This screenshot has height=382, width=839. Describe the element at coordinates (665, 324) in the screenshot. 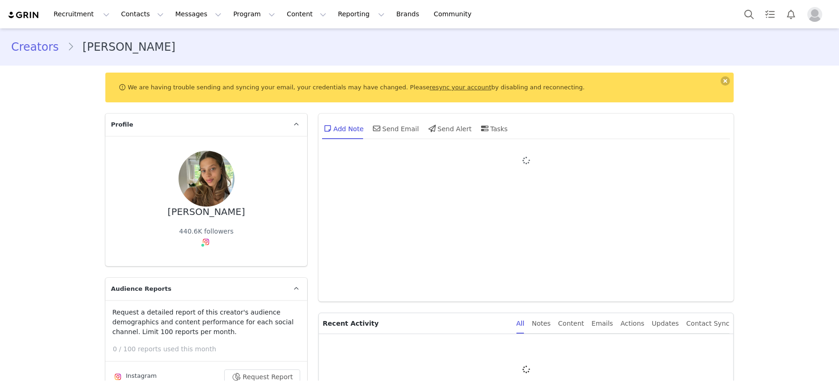

I see `div: Updates` at that location.